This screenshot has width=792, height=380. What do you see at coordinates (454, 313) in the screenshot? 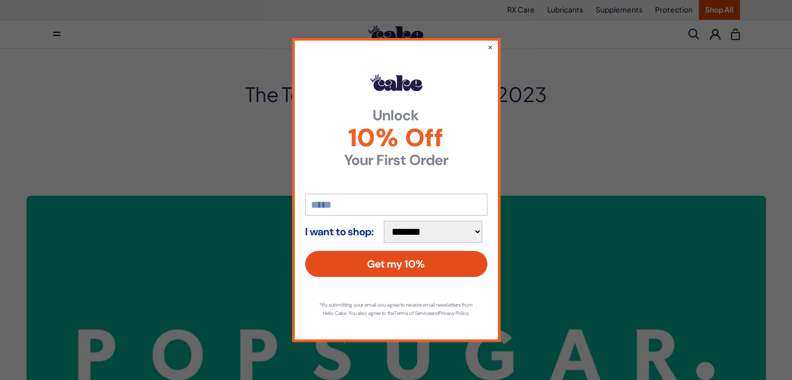
I see `a: Privacy Policy` at bounding box center [454, 313].